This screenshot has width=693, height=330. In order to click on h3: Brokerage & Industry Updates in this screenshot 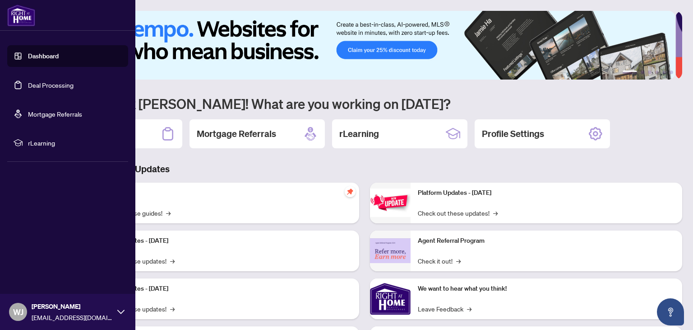, I will do `click(365, 169)`.